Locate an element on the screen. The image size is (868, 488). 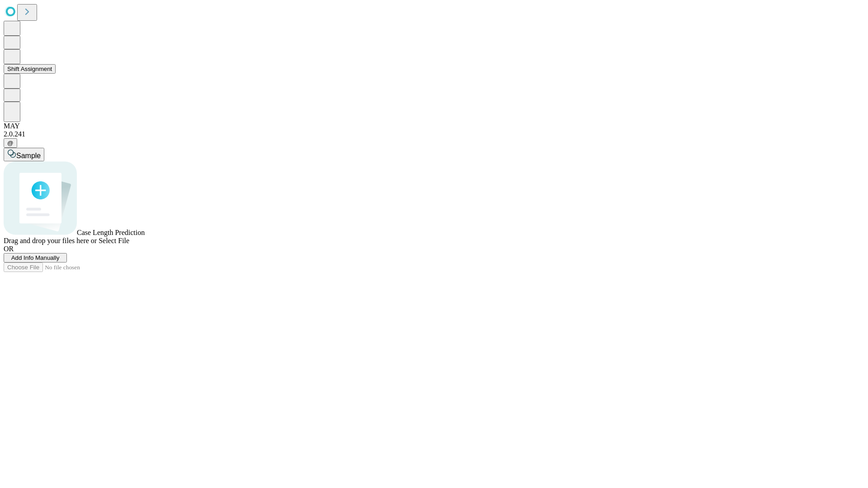
span: Case Length Prediction is located at coordinates (111, 232).